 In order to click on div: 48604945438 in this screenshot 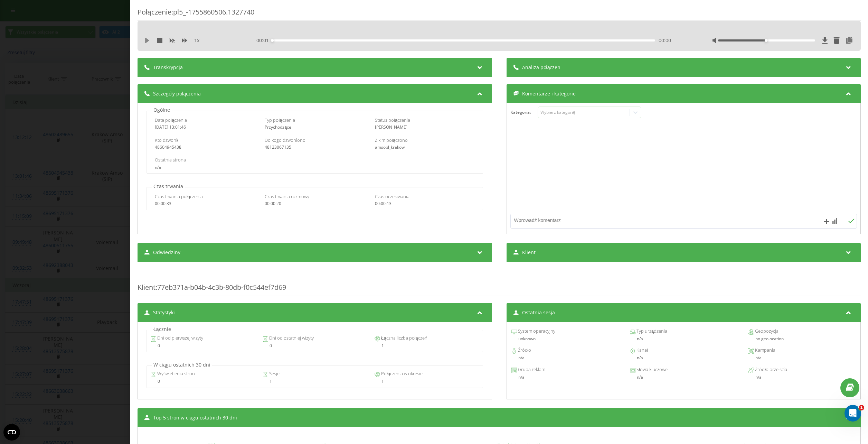, I will do `click(204, 148)`.